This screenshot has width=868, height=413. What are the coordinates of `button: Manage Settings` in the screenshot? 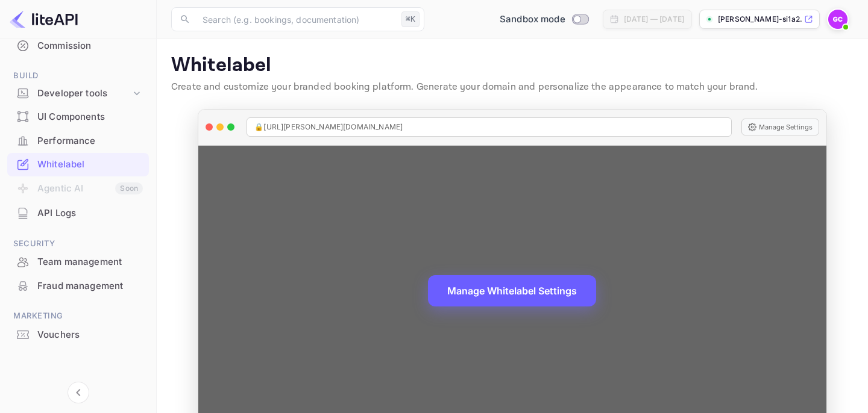 It's located at (781, 127).